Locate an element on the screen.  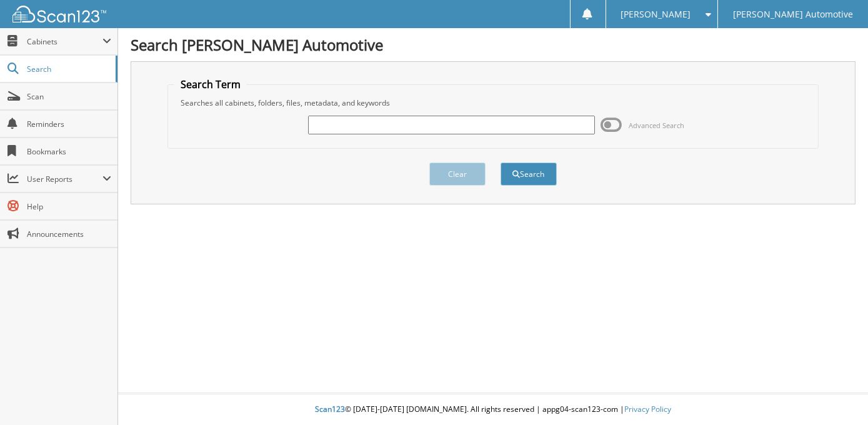
span: Cabinets is located at coordinates (65, 42).